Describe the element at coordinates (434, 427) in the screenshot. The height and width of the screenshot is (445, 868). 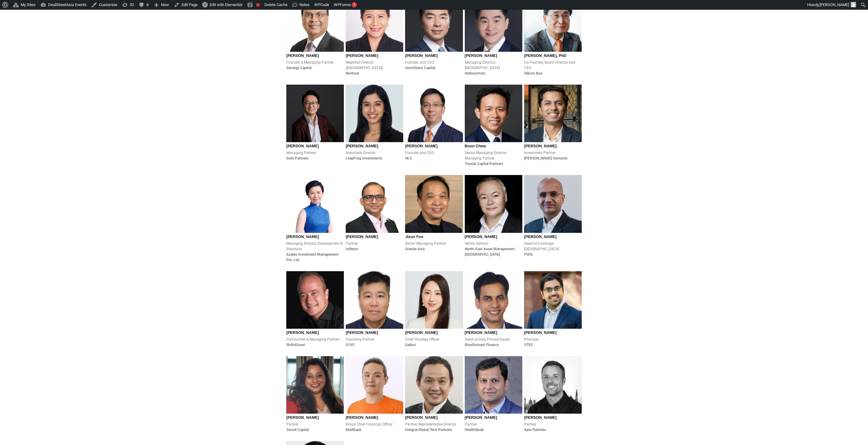
I see `div: Partner, Representative Director` at that location.